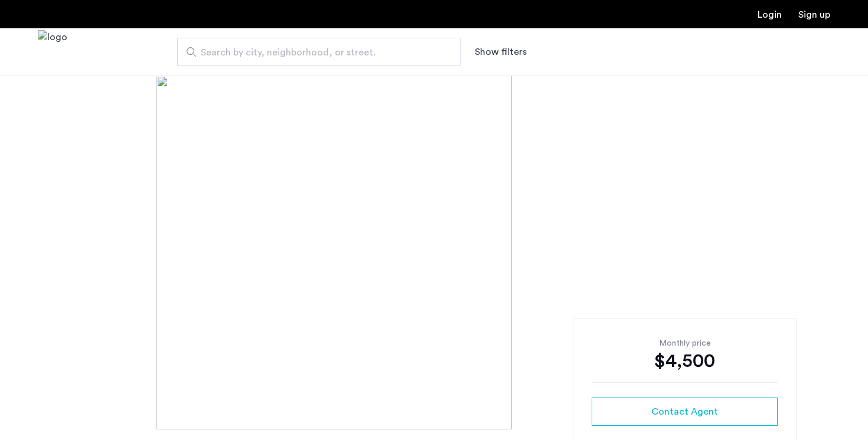 This screenshot has height=440, width=868. Describe the element at coordinates (501, 52) in the screenshot. I see `button: Show or hide filters` at that location.